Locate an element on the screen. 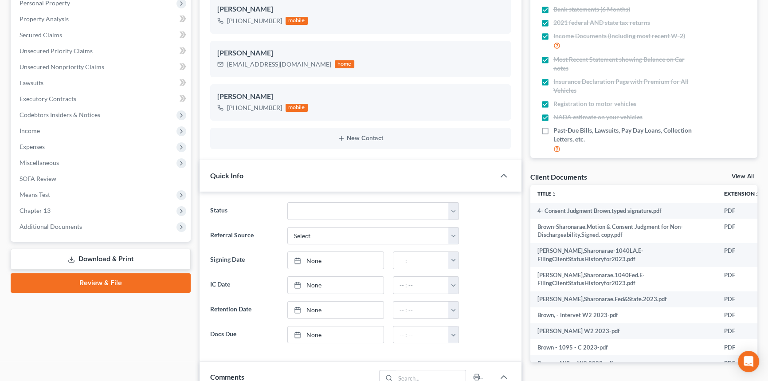 The width and height of the screenshot is (768, 381). span: Income is located at coordinates (30, 130).